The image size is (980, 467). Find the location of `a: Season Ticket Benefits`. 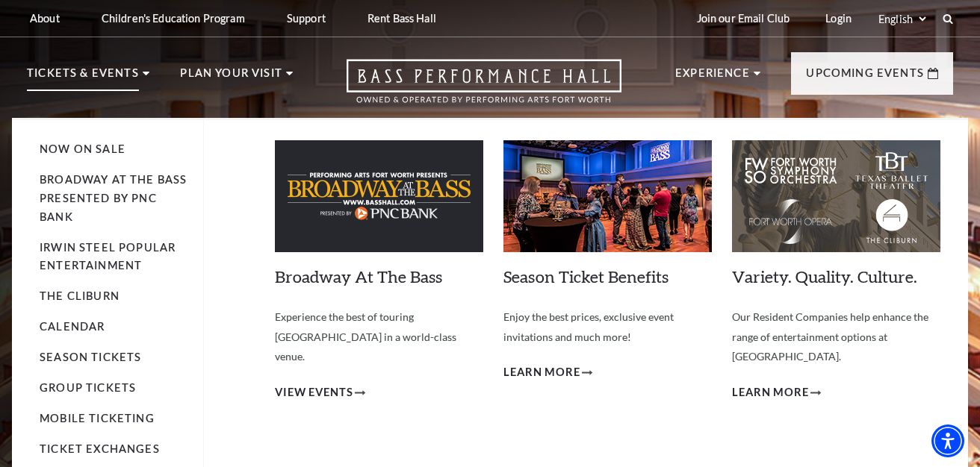

a: Season Ticket Benefits is located at coordinates (585, 276).